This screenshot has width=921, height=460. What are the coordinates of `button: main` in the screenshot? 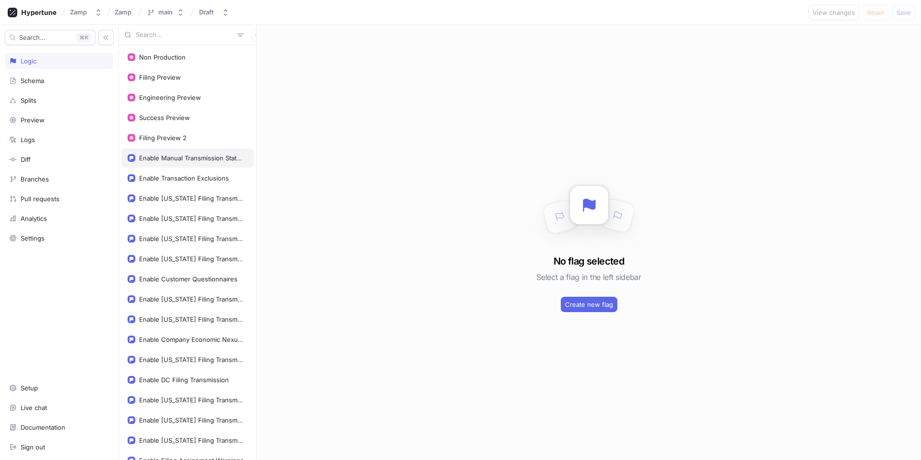 It's located at (165, 12).